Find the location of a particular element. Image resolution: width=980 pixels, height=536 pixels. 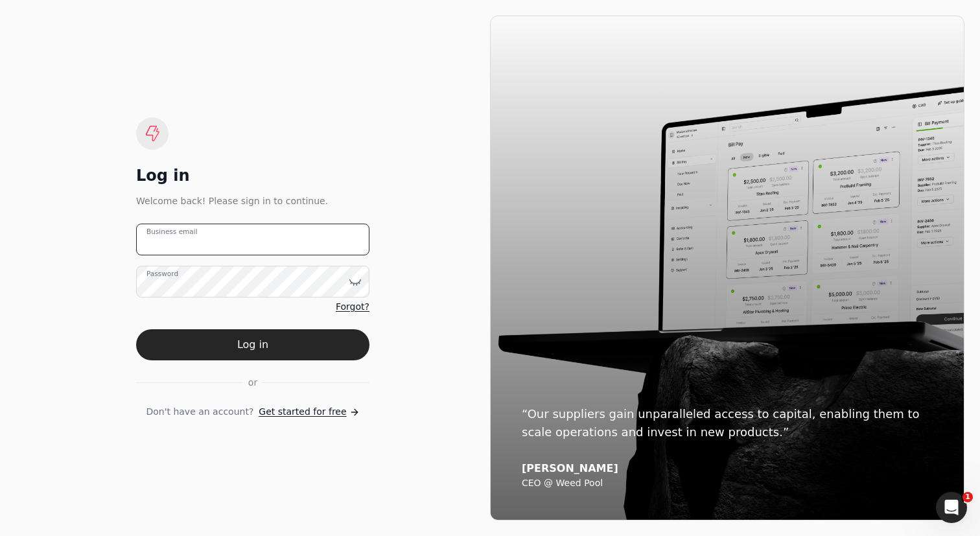

span: Forgot? is located at coordinates (353, 306).